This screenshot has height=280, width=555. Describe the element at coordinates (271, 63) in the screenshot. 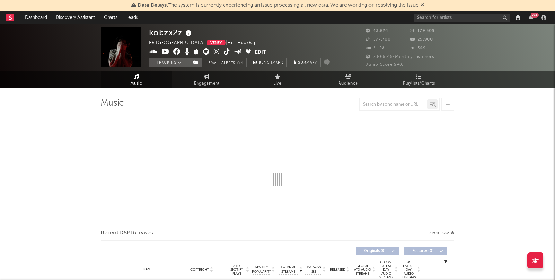

I see `span: Benchmark` at that location.